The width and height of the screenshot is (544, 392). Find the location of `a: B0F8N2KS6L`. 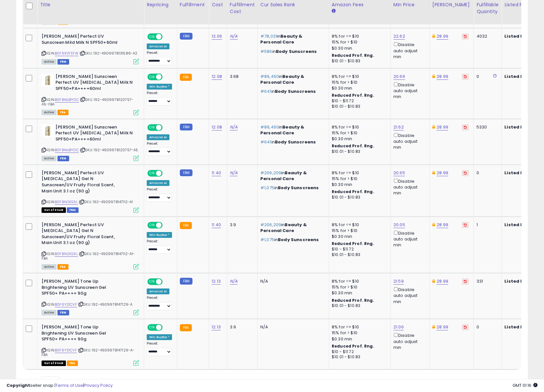

a: B0F8N2KS6L is located at coordinates (66, 254).